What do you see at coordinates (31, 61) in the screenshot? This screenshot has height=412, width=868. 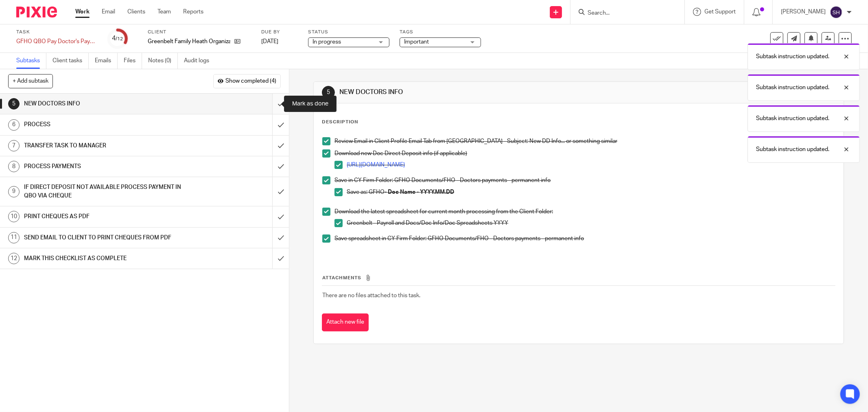 I see `a: Subtasks` at bounding box center [31, 61].